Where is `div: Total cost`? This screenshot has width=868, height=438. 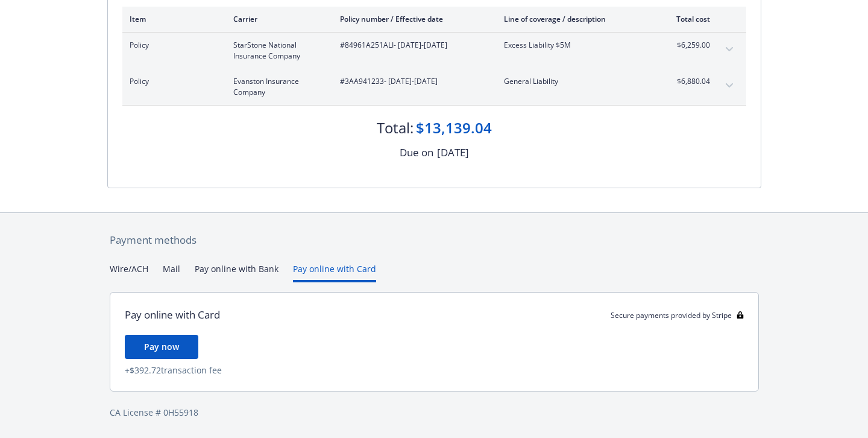 div: Total cost is located at coordinates (687, 18).